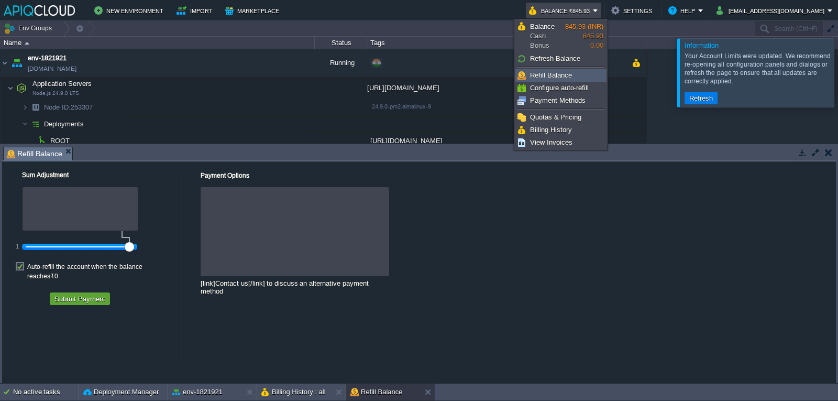 This screenshot has height=401, width=838. I want to click on div: Tags, so click(451, 42).